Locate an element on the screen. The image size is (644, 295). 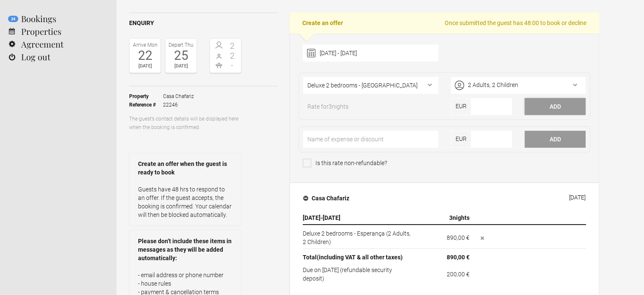
p: The guest’s contact details will be displayed here when the booking is confirmed. is located at coordinates (185, 123).